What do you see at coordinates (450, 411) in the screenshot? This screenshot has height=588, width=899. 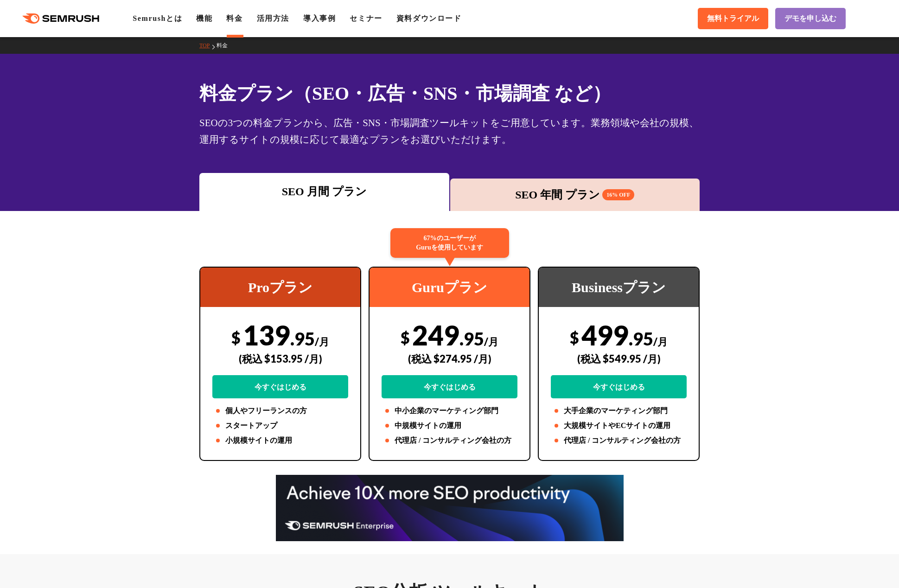 I see `li: 中小企業のマーケティング部門` at bounding box center [450, 411].